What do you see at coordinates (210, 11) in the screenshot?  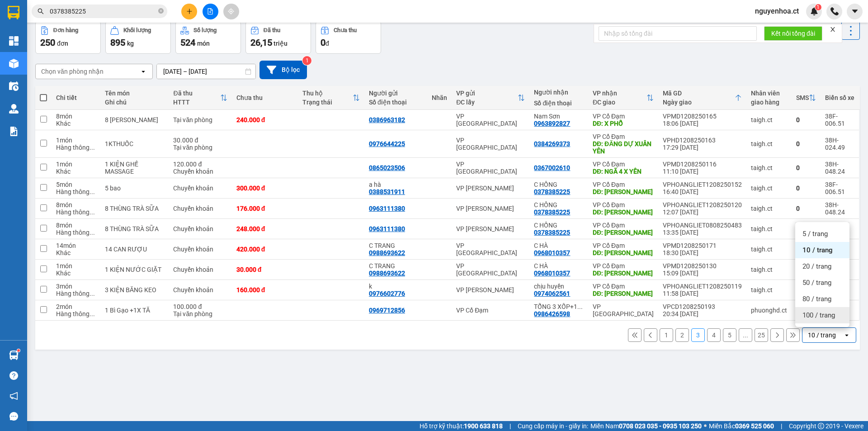 I see `span: file-add` at bounding box center [210, 11].